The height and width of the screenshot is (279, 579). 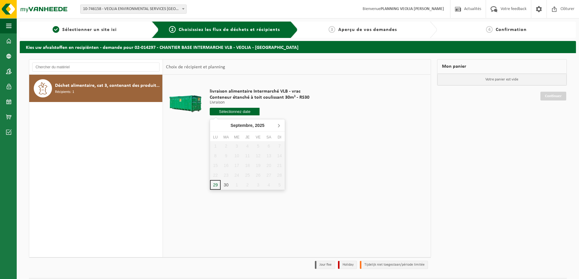 What do you see at coordinates (215, 185) in the screenshot?
I see `div: 29` at bounding box center [215, 185].